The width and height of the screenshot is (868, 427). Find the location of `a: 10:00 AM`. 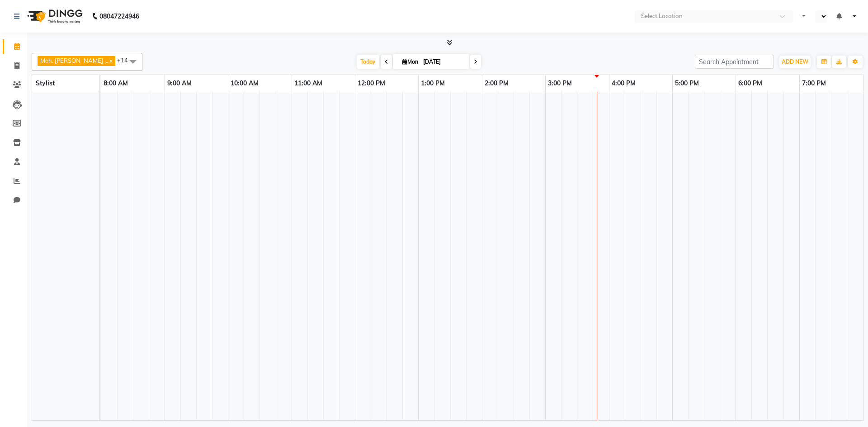

a: 10:00 AM is located at coordinates (245, 83).